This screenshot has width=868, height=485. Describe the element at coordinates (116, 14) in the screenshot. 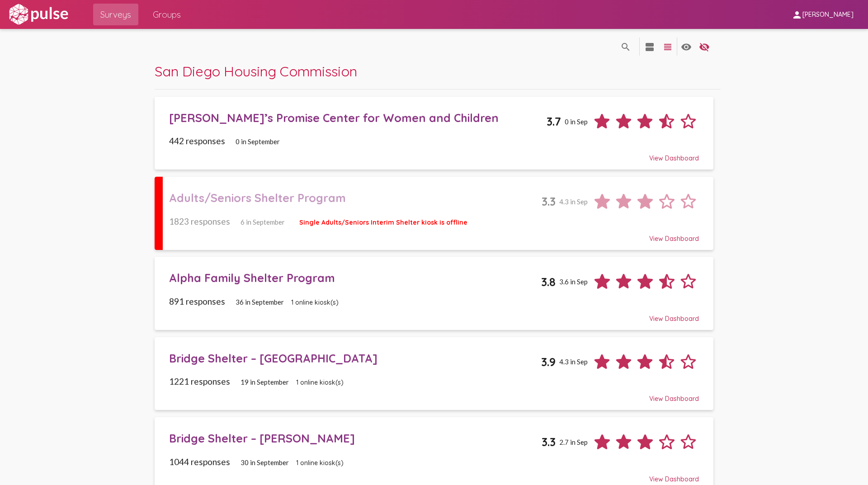

I see `span: Surveys` at that location.